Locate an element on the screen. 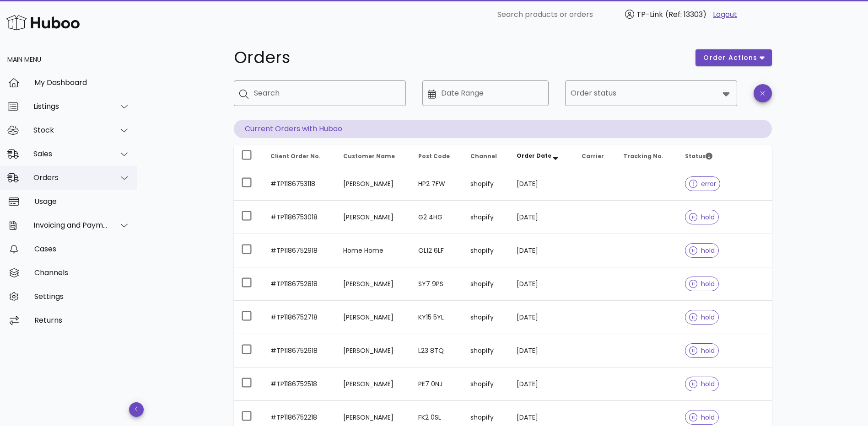 Image resolution: width=868 pixels, height=426 pixels. div: Invoicing and Payments is located at coordinates (71, 225).